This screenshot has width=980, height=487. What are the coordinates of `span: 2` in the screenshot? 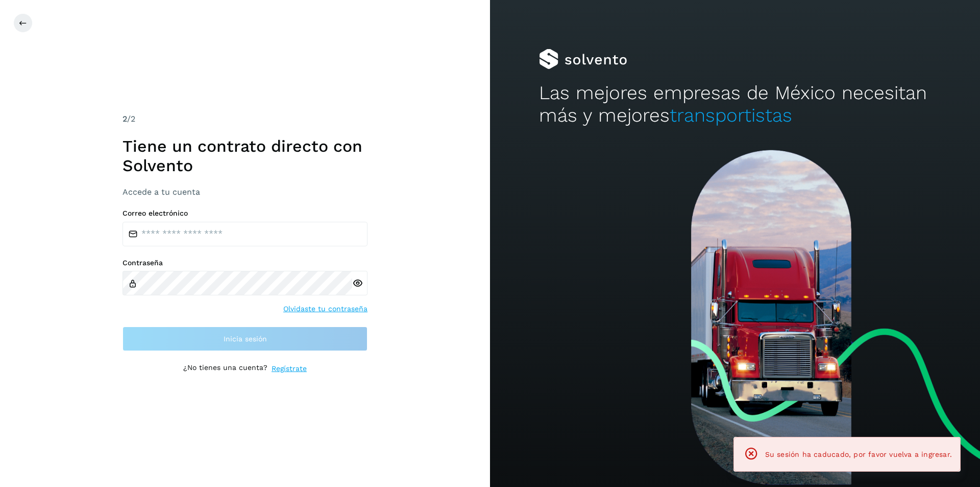 It's located at (125, 118).